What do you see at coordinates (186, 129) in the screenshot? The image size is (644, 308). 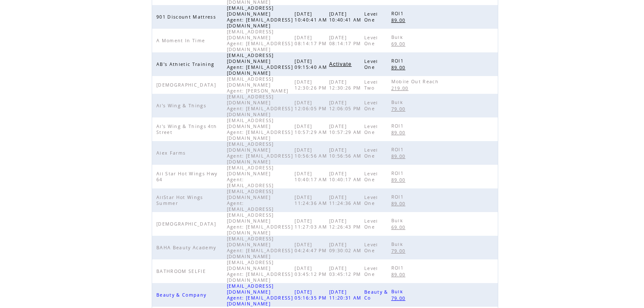 I see `span: Al's Wing & Things 4th Street` at bounding box center [186, 129].